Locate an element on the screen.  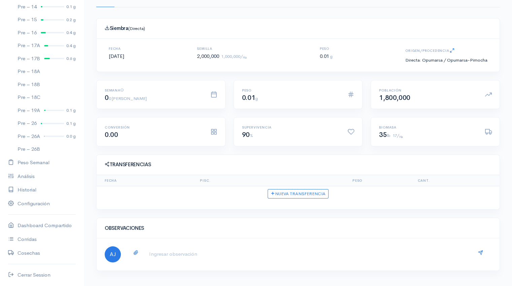
small: 1,000,000/ is located at coordinates (234, 56).